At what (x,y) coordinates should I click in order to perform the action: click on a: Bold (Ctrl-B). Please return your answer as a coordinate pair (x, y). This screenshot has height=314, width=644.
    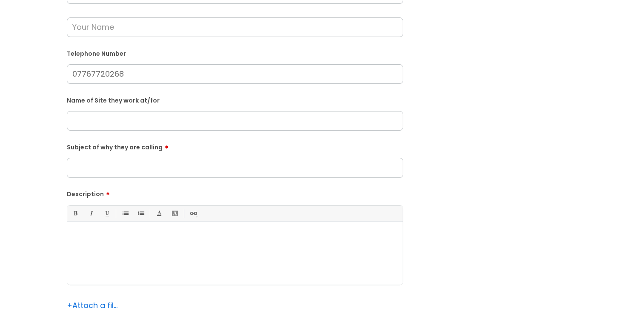
    Looking at the image, I should click on (75, 213).